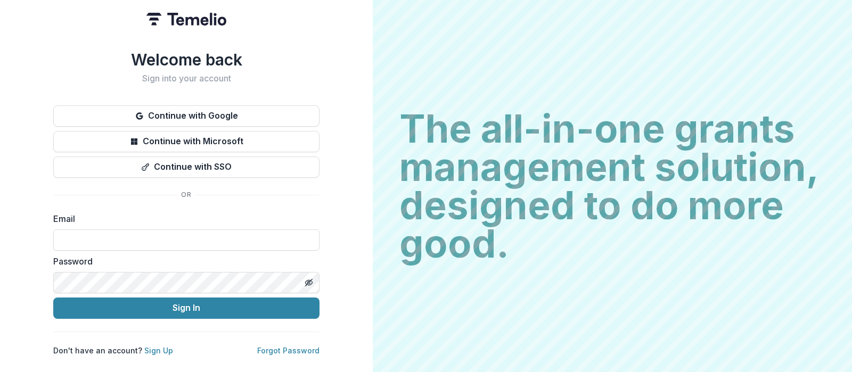 The height and width of the screenshot is (372, 852). Describe the element at coordinates (186, 78) in the screenshot. I see `h2: Sign into your account` at that location.